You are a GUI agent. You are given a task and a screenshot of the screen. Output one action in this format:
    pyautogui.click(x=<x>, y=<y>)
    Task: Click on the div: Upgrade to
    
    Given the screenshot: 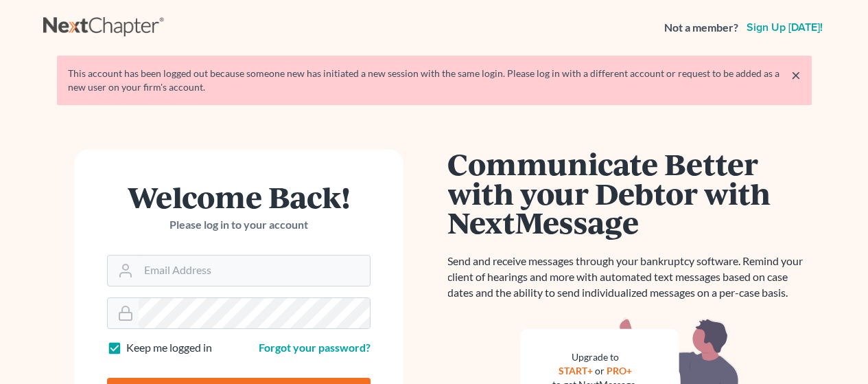 What is the action you would take?
    pyautogui.click(x=595, y=357)
    